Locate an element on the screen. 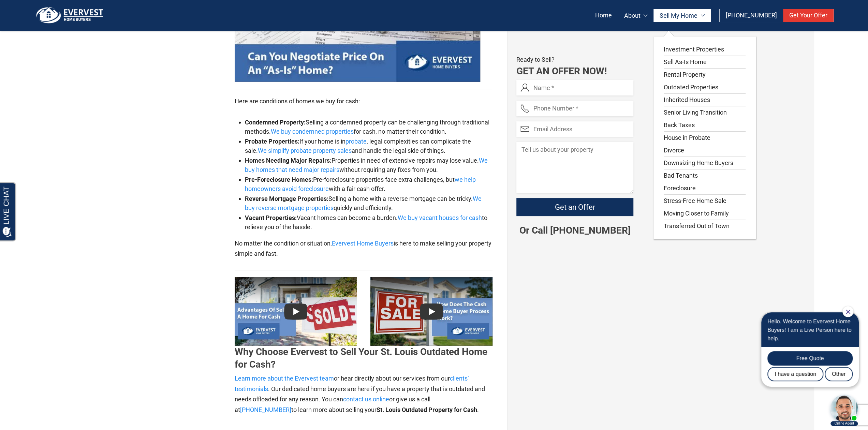 The image size is (868, 430). a: Transferred Out of Town is located at coordinates (705, 226).